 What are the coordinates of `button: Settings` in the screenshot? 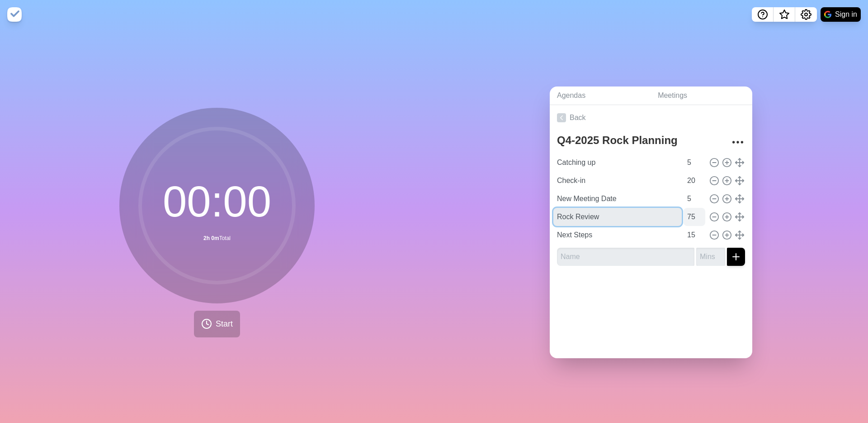 It's located at (806, 14).